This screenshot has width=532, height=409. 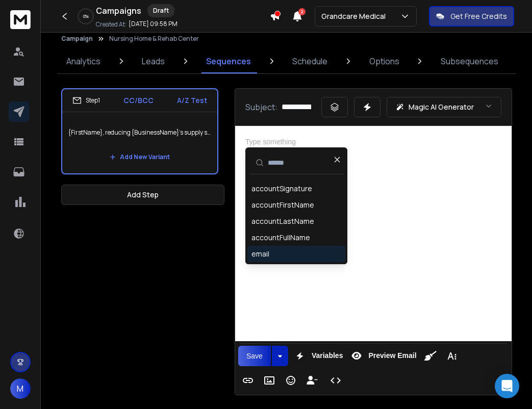 I want to click on div: Draft, so click(x=160, y=11).